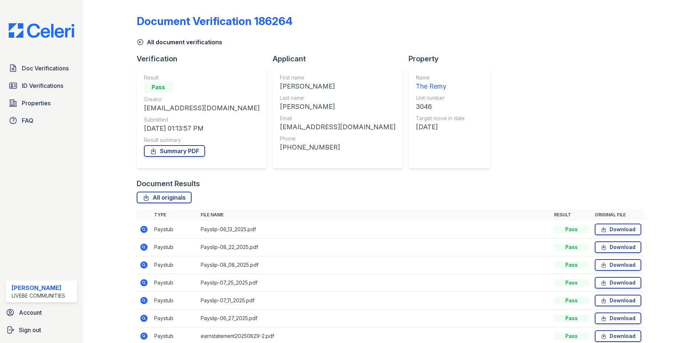 This screenshot has height=343, width=698. What do you see at coordinates (374, 319) in the screenshot?
I see `td: Payslip-06_27_2025.pdf` at bounding box center [374, 319].